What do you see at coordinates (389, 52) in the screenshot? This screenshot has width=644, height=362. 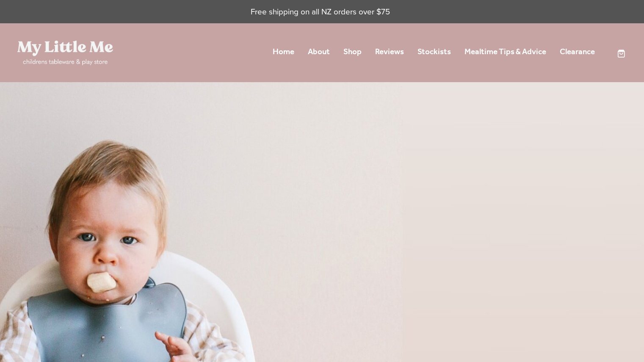 I see `a: Reviews` at bounding box center [389, 52].